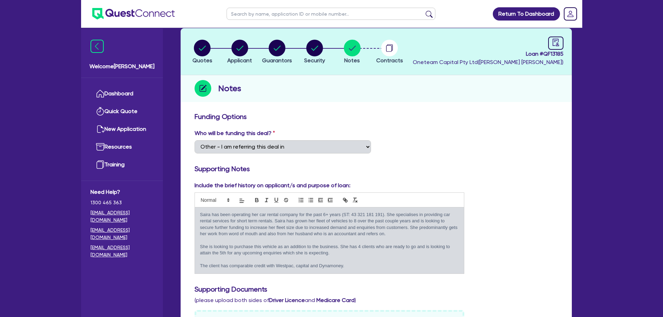 This screenshot has width=663, height=317. I want to click on b: Driver Licence, so click(287, 300).